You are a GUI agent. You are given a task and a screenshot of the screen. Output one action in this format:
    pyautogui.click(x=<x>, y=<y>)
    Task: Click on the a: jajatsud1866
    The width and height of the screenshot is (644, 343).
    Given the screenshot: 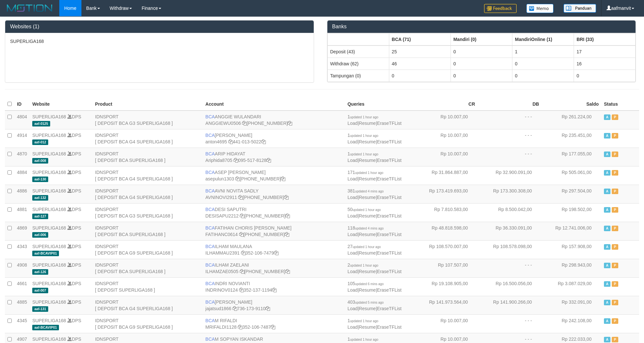 What is the action you would take?
    pyautogui.click(x=218, y=309)
    